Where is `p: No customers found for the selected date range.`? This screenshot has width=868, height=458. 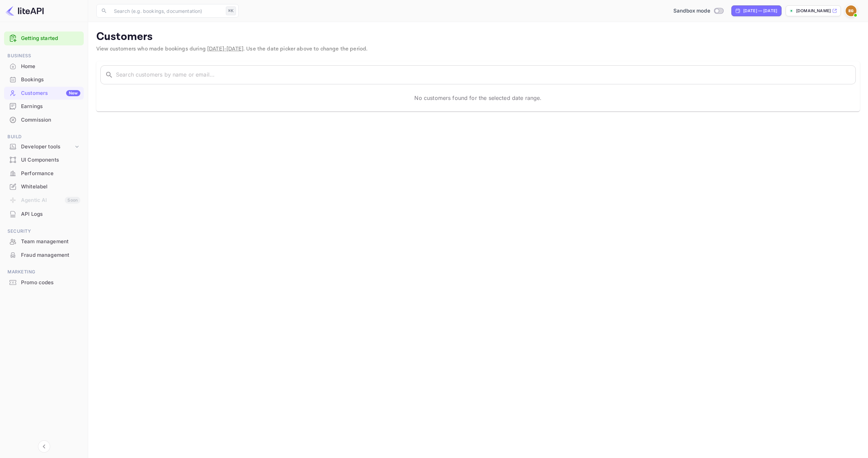
p: No customers found for the selected date range. is located at coordinates (477, 98).